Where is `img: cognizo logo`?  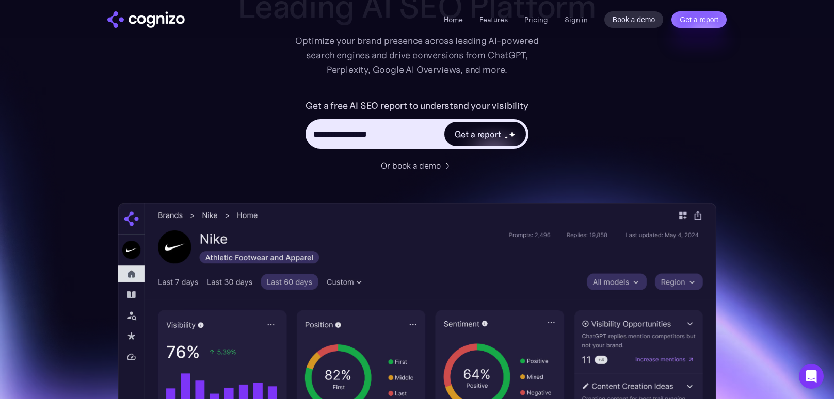 img: cognizo logo is located at coordinates (146, 20).